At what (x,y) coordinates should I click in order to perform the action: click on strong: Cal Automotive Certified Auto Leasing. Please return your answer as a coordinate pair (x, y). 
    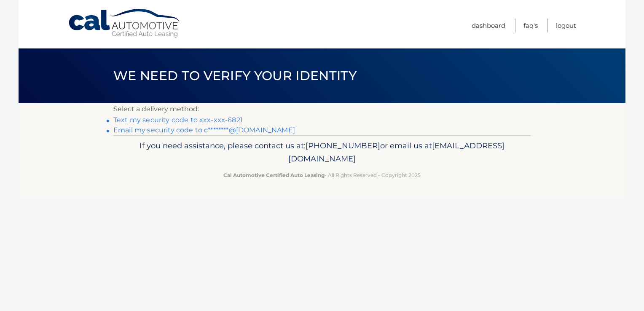
    Looking at the image, I should click on (274, 175).